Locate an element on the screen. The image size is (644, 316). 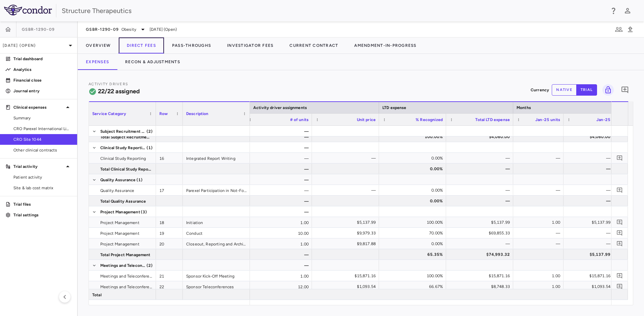
h6: 22/22 assigned is located at coordinates (119, 92).